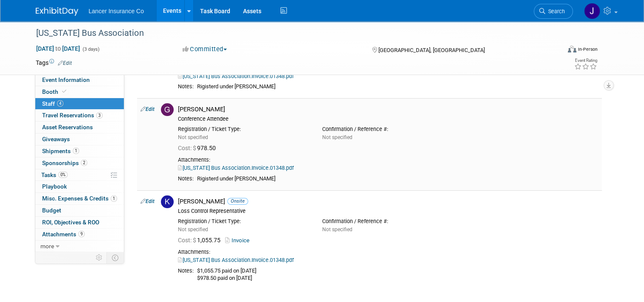 Image resolution: width=644 pixels, height=302 pixels. I want to click on span: 9, so click(81, 233).